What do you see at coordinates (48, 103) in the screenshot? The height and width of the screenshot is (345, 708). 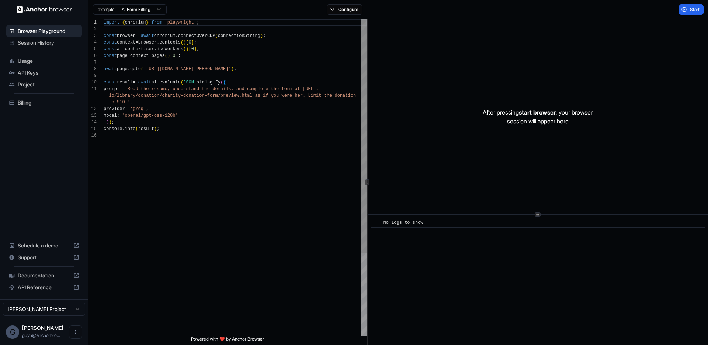 I see `span: Billing` at bounding box center [48, 103].